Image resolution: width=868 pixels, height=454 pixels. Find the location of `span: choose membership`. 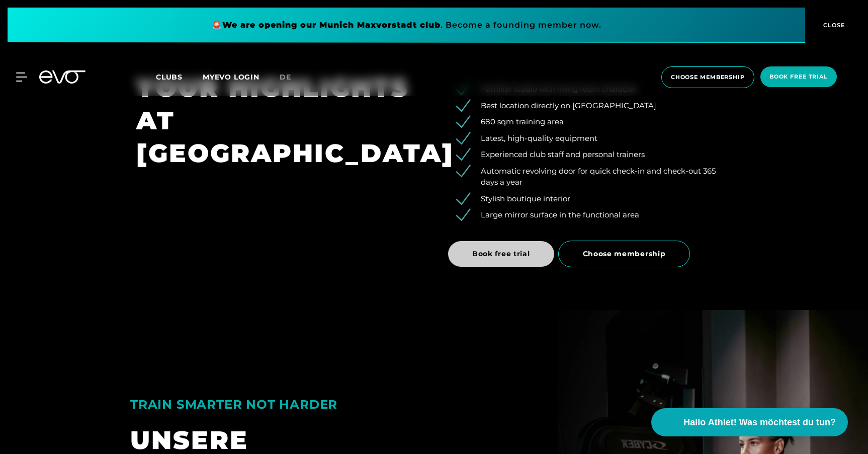

span: choose membership is located at coordinates (708, 77).